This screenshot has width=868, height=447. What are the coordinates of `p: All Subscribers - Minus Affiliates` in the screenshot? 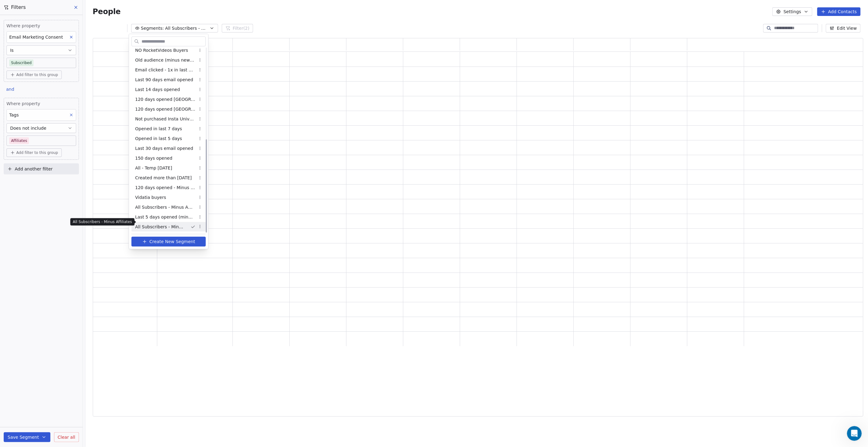 It's located at (102, 222).